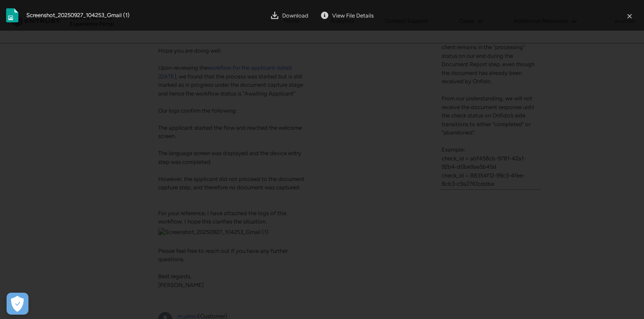 This screenshot has width=644, height=319. Describe the element at coordinates (290, 15) in the screenshot. I see `button: Download` at that location.